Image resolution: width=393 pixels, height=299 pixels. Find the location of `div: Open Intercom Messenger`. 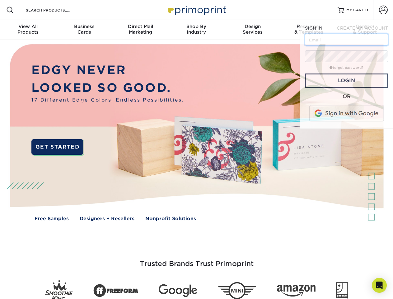

div: Open Intercom Messenger is located at coordinates (380, 285).